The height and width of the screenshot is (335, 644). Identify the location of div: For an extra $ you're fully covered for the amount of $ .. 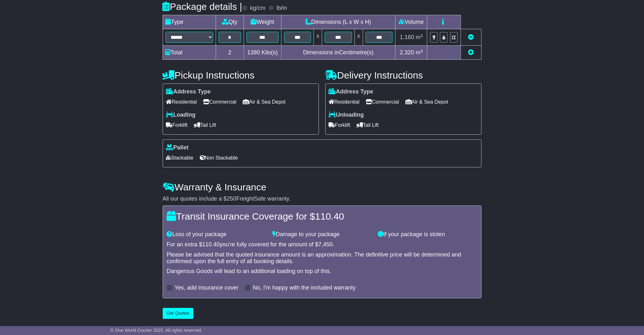
(322, 245).